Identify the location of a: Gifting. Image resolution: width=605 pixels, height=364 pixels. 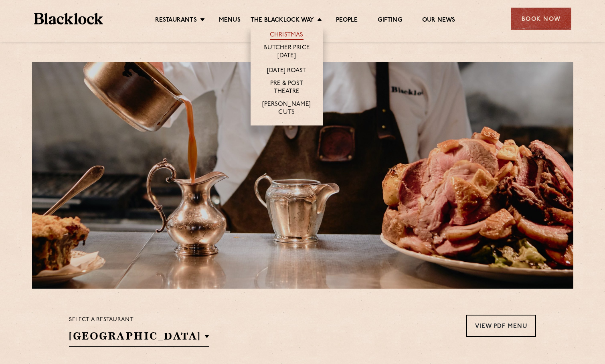
(390, 21).